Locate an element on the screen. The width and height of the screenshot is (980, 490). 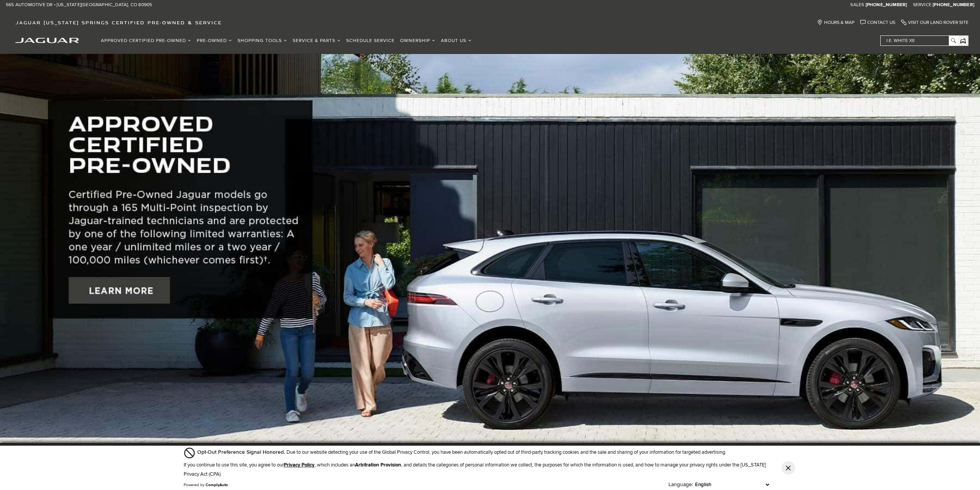
a: About Us is located at coordinates (456, 41).